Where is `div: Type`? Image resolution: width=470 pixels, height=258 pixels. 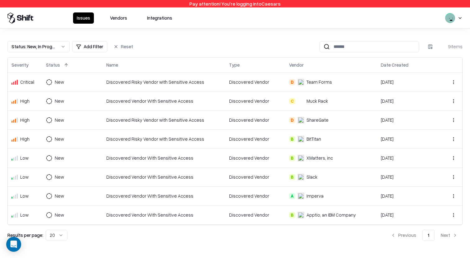 div: Type is located at coordinates (234, 65).